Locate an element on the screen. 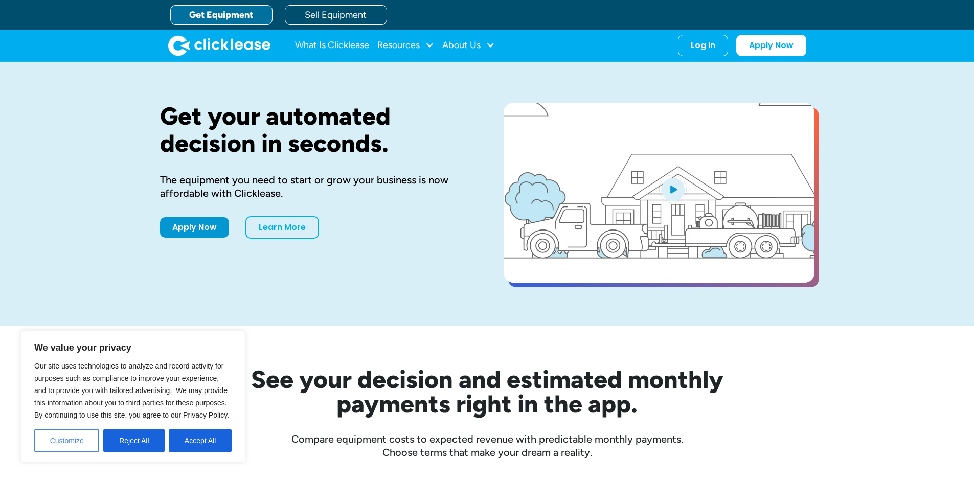 This screenshot has width=974, height=483. button: Reject All is located at coordinates (134, 441).